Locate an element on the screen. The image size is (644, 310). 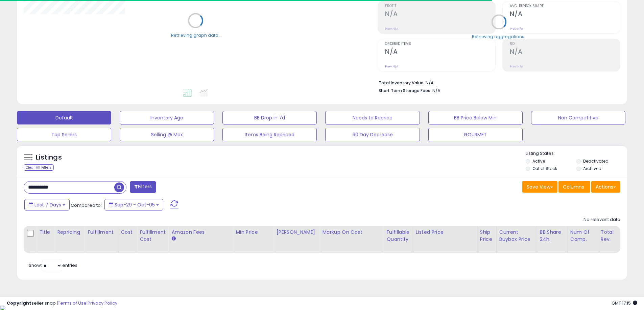
div: Num of Comp. is located at coordinates (582, 236).